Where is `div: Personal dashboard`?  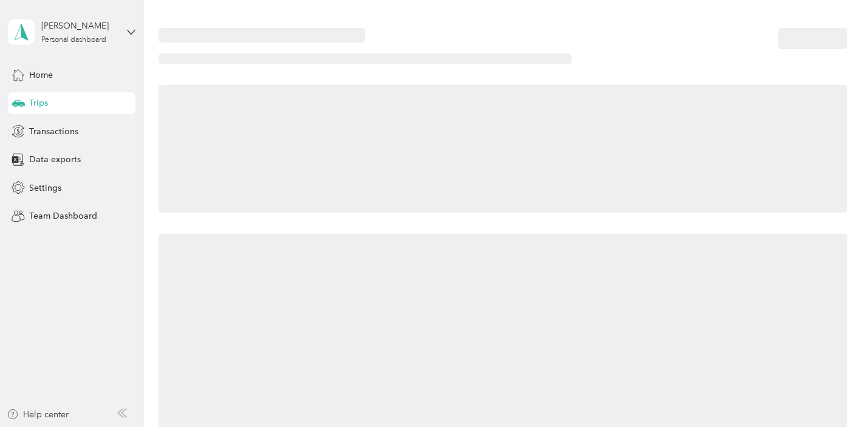 div: Personal dashboard is located at coordinates (73, 40).